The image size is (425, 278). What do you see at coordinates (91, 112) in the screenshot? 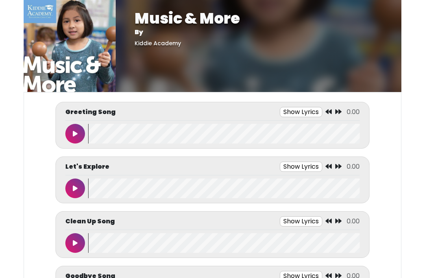
I see `p: Greeting Song` at bounding box center [91, 112].